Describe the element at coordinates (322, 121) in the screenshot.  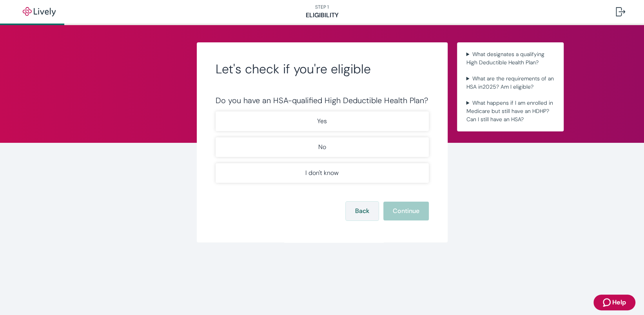
I see `button: Yes` at that location.